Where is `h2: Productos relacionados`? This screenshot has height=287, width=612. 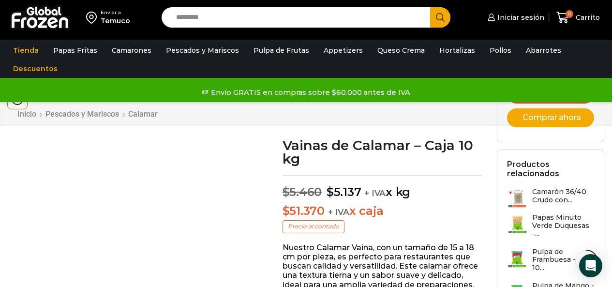
h2: Productos relacionados is located at coordinates (551, 169).